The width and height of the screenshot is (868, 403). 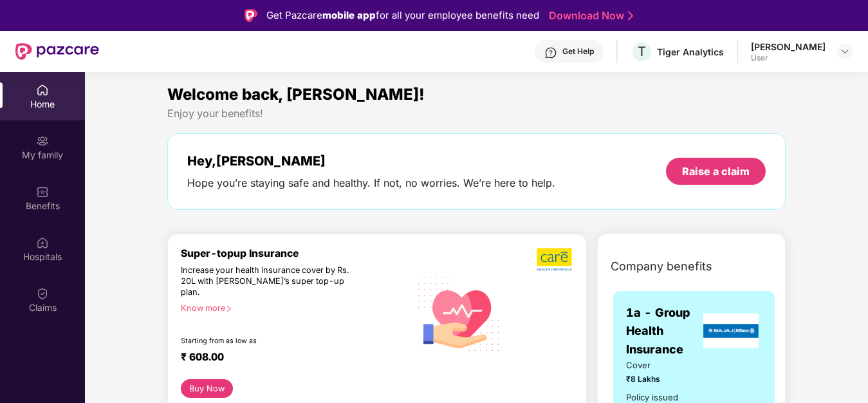 What do you see at coordinates (267, 341) in the screenshot?
I see `div: Starting from as low as` at bounding box center [267, 341].